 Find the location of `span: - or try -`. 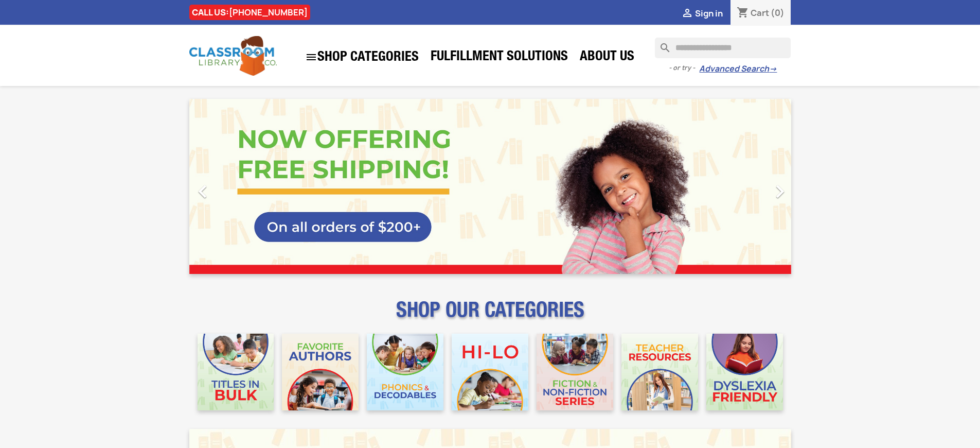

span: - or try - is located at coordinates (684, 68).